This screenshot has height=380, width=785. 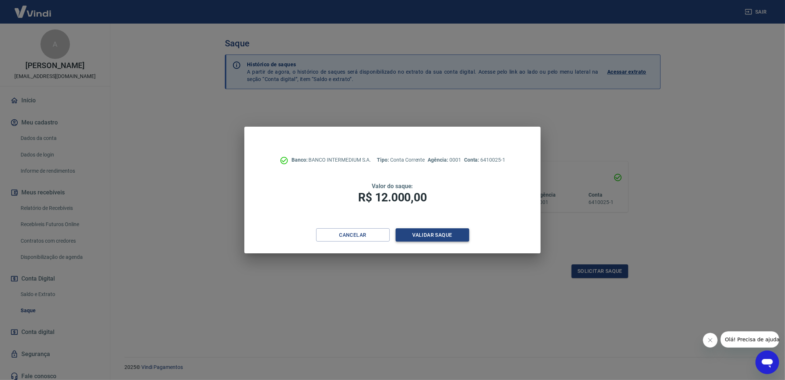 I want to click on span: Agência:, so click(x=439, y=160).